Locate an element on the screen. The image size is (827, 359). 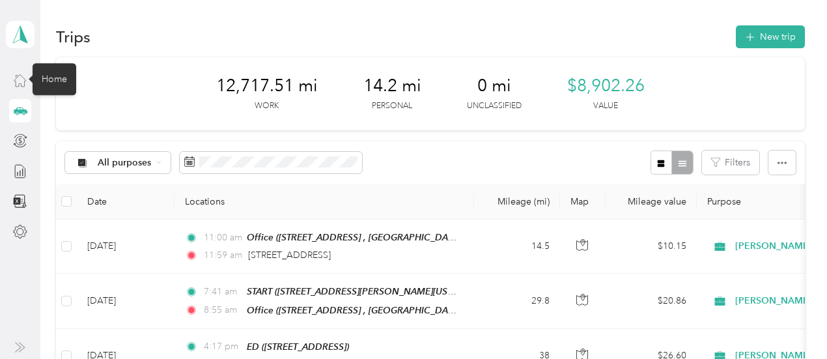
th: Mileage value is located at coordinates (652, 201).